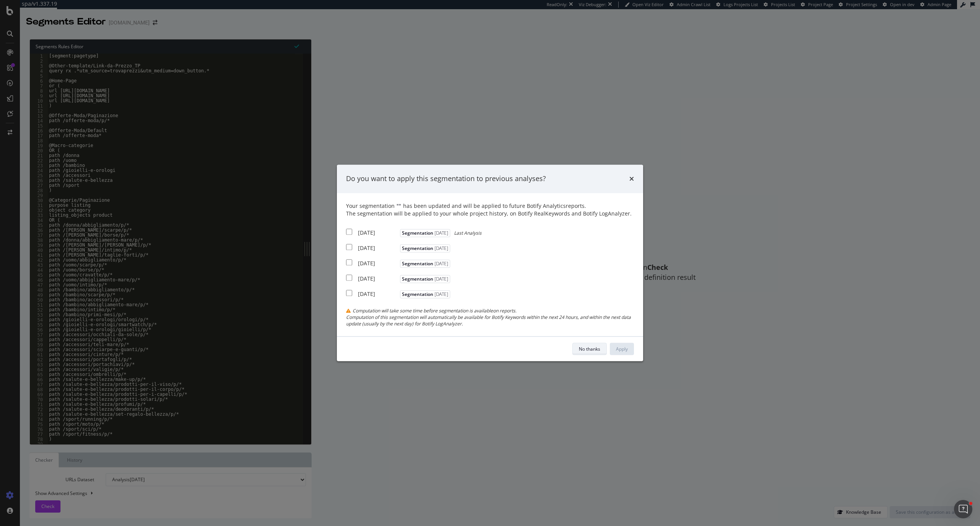 Image resolution: width=980 pixels, height=526 pixels. I want to click on div: times, so click(631, 179).